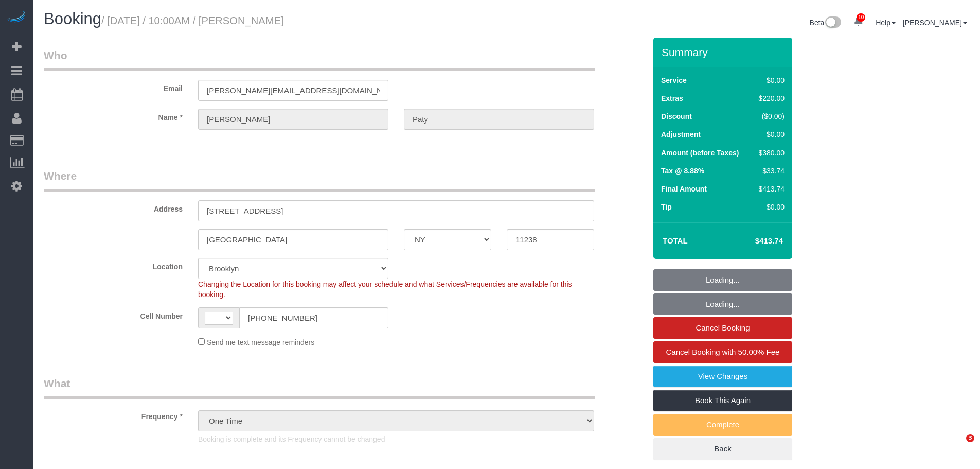 This screenshot has height=469, width=980. I want to click on label: Email, so click(113, 87).